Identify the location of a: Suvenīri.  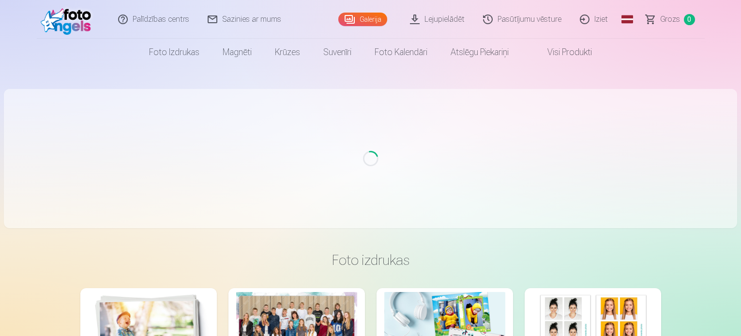
(337, 52).